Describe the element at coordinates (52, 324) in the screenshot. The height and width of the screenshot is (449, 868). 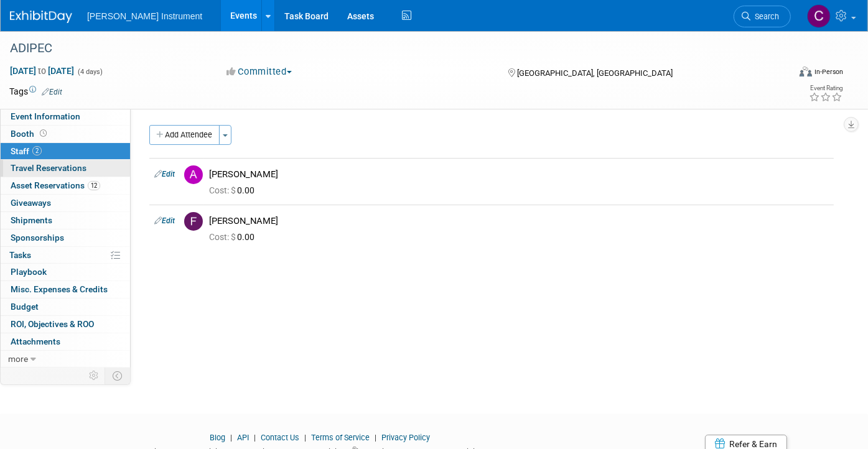
I see `span: ROI, Objectives & ROO` at that location.